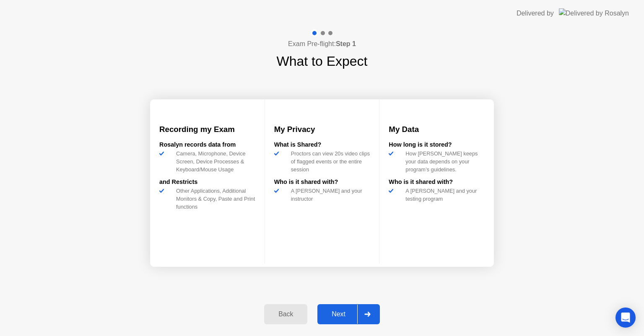 This screenshot has height=336, width=644. What do you see at coordinates (322, 129) in the screenshot?
I see `h3: My Privacy` at bounding box center [322, 129].